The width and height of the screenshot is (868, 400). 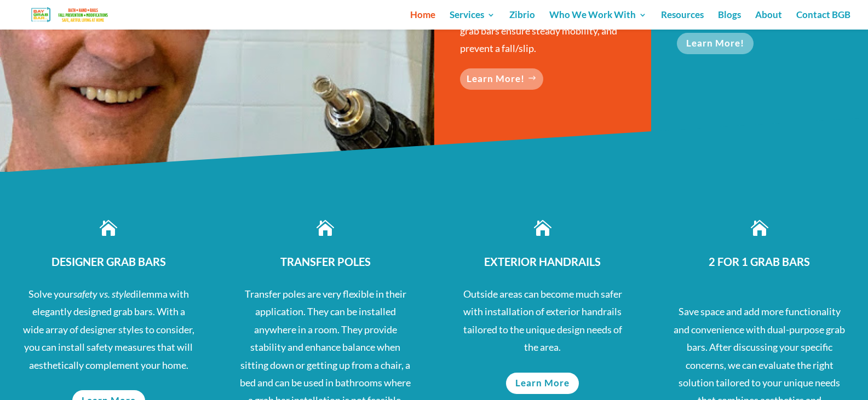 I want to click on a: Resources, so click(x=682, y=20).